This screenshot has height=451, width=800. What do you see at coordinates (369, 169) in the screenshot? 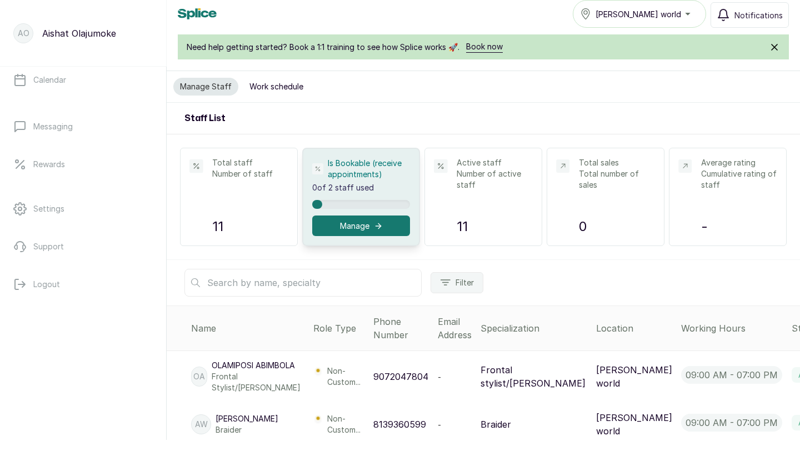
I see `p: Is Bookable (receive appointments)` at bounding box center [369, 169].